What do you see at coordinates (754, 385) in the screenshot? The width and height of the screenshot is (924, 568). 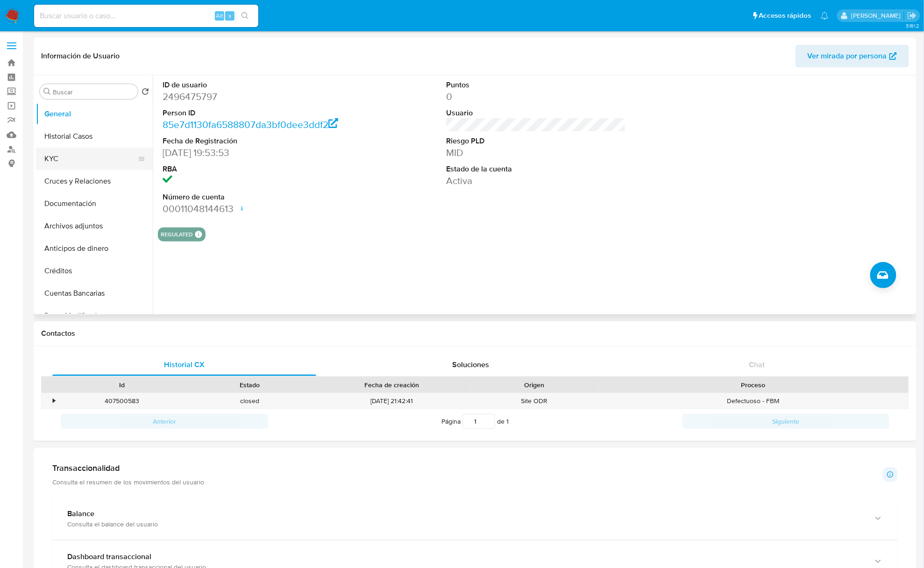 I see `div: Proceso` at bounding box center [754, 385].